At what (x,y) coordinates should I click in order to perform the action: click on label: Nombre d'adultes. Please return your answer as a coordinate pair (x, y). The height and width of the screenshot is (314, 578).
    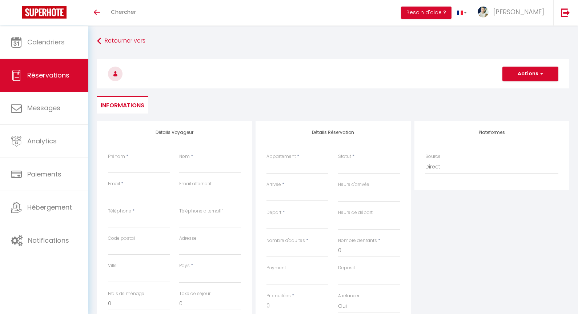
    Looking at the image, I should click on (286, 240).